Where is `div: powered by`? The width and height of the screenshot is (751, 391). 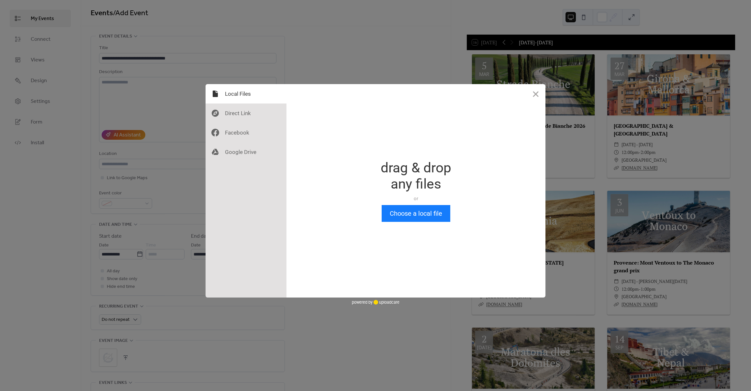 div: powered by is located at coordinates (375, 303).